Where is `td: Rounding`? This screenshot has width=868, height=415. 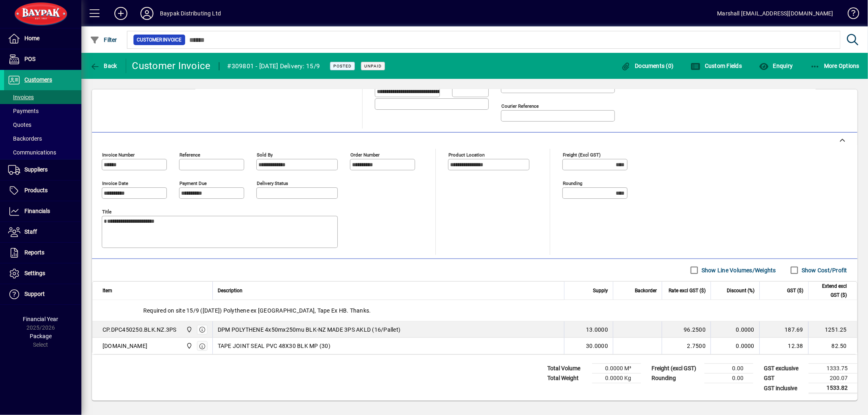
td: Rounding is located at coordinates (676, 379).